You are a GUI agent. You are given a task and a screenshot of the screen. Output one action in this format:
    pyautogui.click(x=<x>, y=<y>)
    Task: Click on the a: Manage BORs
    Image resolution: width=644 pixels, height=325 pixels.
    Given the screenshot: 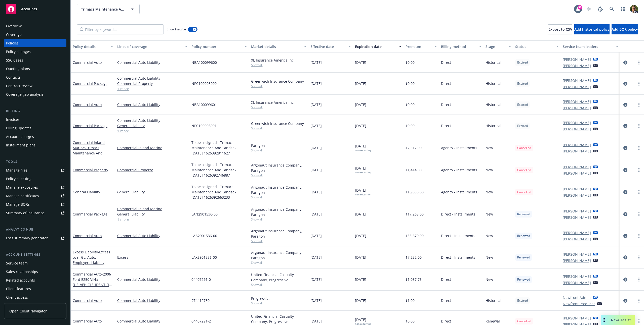 What is the action you would take?
    pyautogui.click(x=36, y=204)
    